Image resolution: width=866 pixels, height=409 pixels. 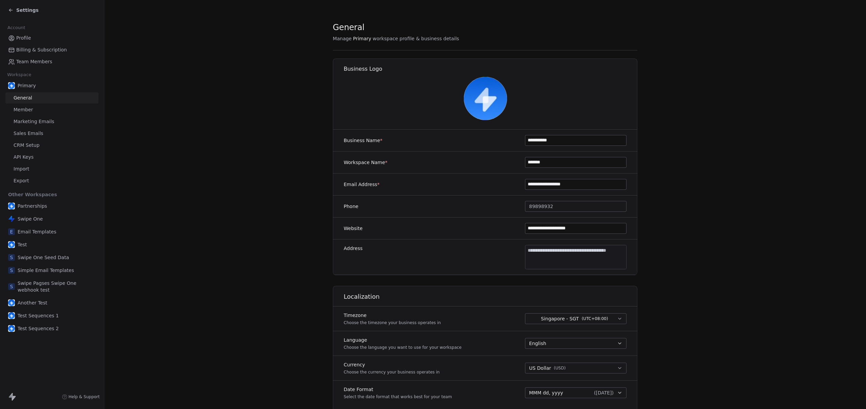 What do you see at coordinates (576, 206) in the screenshot?
I see `button: 89898932` at bounding box center [576, 206].